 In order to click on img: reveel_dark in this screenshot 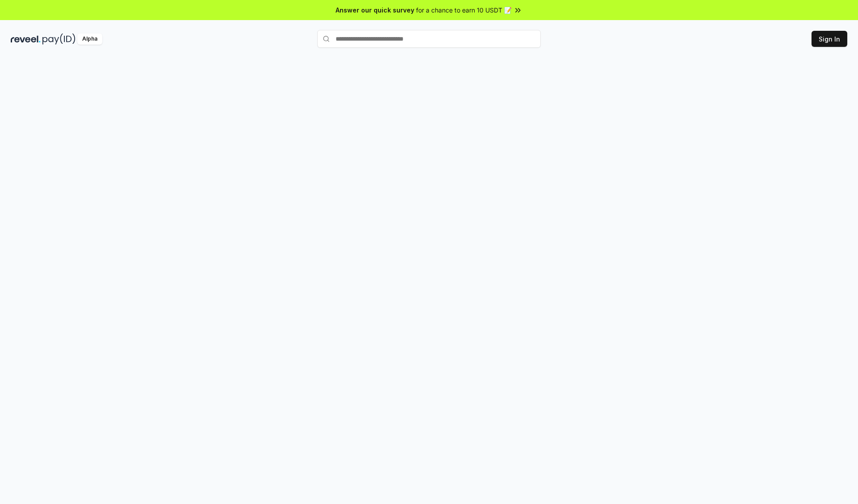, I will do `click(25, 39)`.